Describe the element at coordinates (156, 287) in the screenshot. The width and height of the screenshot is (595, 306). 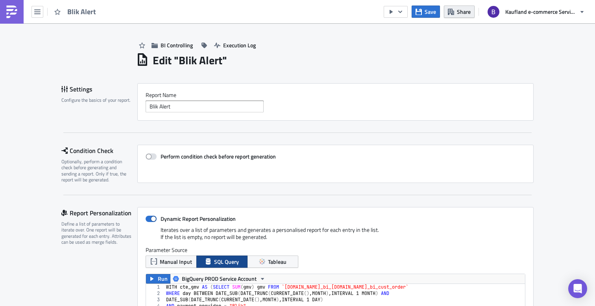
I see `div: 1` at that location.